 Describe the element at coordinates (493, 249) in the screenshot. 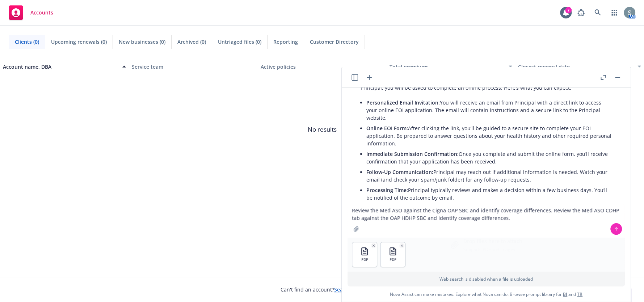

I see `p: Supports PDF and images` at that location.